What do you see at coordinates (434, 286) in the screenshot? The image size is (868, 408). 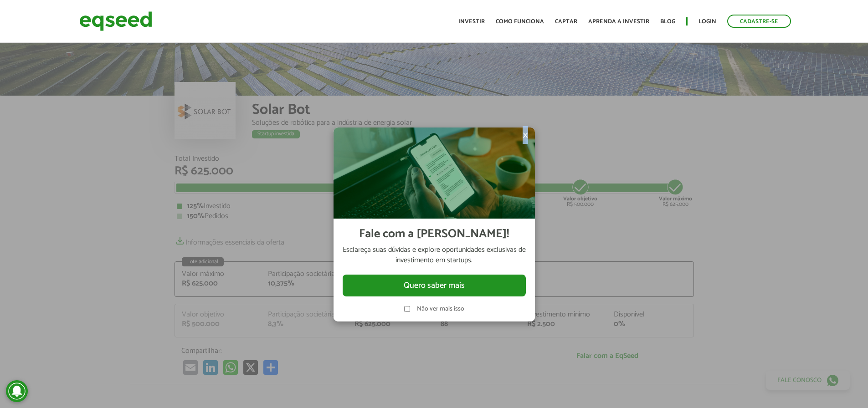 I see `button: Quero saber mais` at bounding box center [434, 286].